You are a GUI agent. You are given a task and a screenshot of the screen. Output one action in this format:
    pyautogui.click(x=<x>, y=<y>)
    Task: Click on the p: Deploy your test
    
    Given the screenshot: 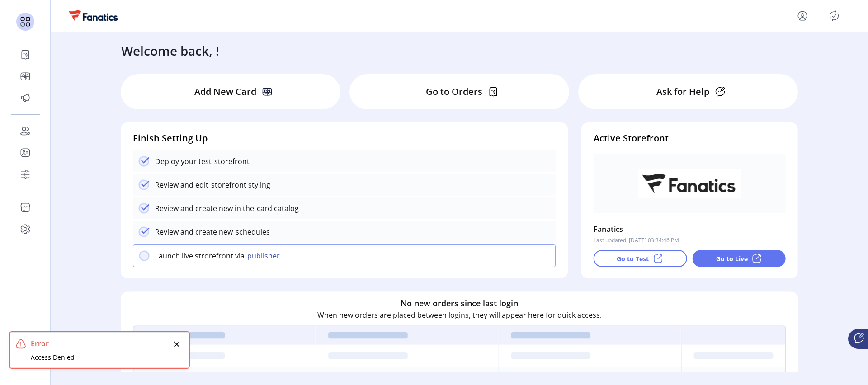 What is the action you would take?
    pyautogui.click(x=183, y=162)
    